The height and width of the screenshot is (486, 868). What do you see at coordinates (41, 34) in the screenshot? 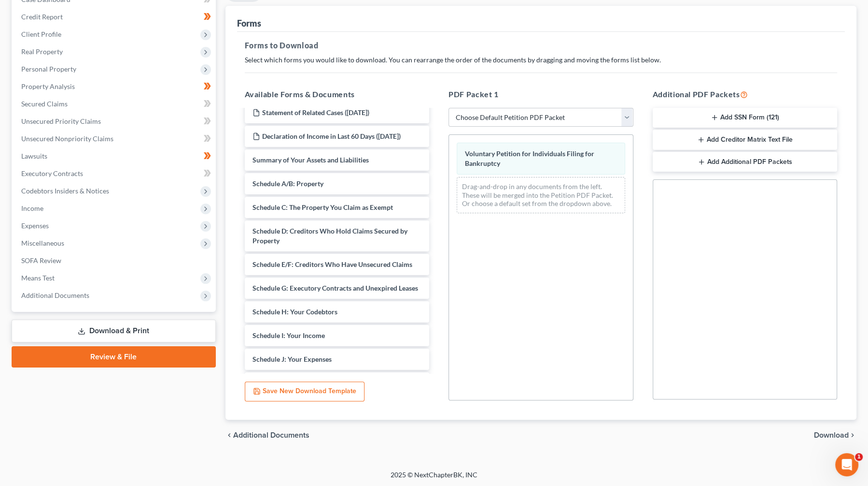
I see `span: Client Profile` at bounding box center [41, 34].